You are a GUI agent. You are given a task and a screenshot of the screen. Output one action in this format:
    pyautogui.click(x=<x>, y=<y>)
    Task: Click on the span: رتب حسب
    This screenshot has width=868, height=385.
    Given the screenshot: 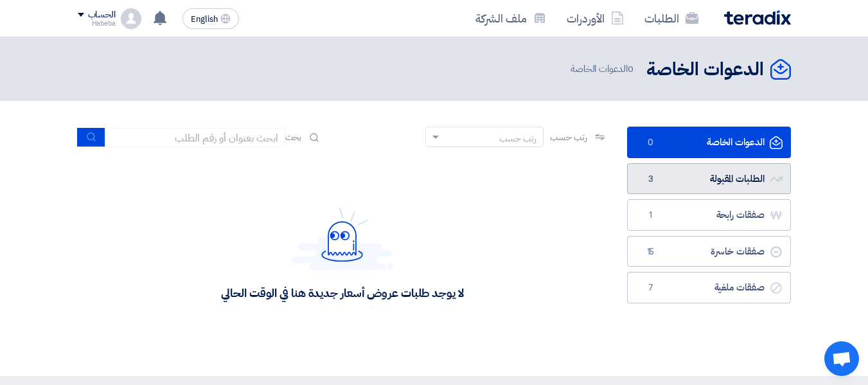 What is the action you would take?
    pyautogui.click(x=568, y=137)
    